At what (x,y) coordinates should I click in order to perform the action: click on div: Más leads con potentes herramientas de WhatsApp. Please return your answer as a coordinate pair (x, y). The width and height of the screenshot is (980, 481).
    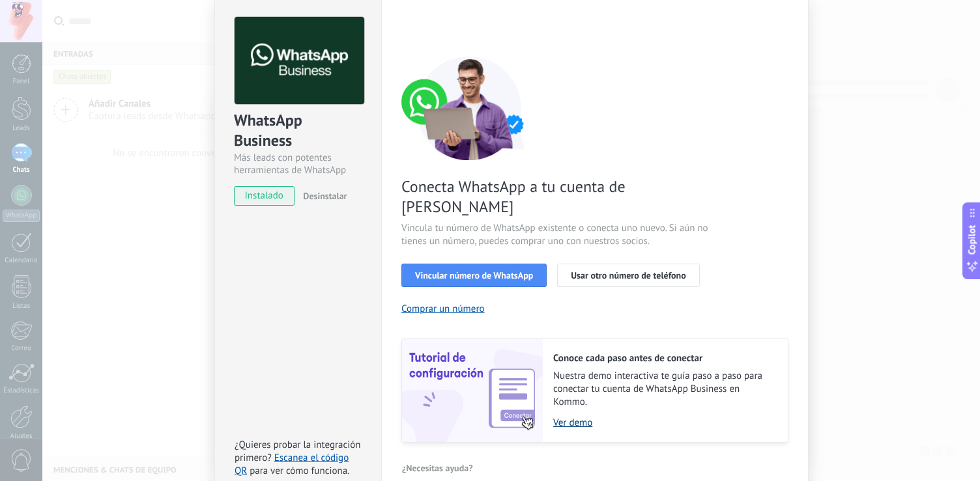
    Looking at the image, I should click on (298, 164).